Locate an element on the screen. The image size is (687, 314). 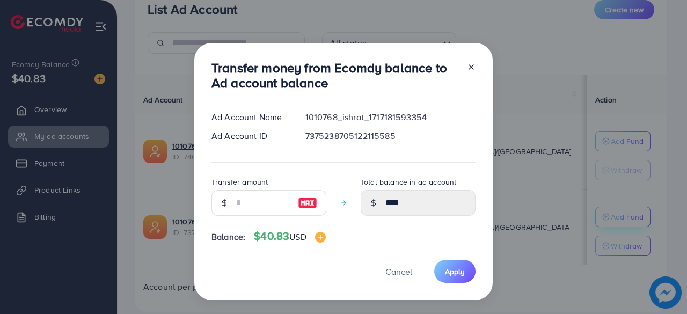
div: 1010768_ishrat_1717181593354 is located at coordinates (390, 117).